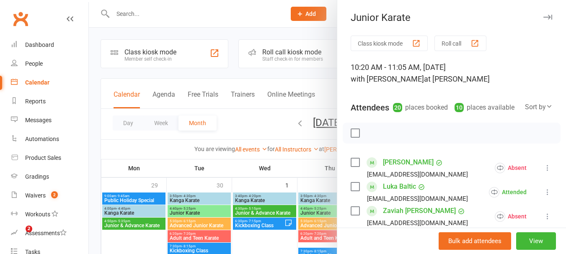 The height and width of the screenshot is (254, 566). What do you see at coordinates (461, 43) in the screenshot?
I see `button: Roll call` at bounding box center [461, 43].